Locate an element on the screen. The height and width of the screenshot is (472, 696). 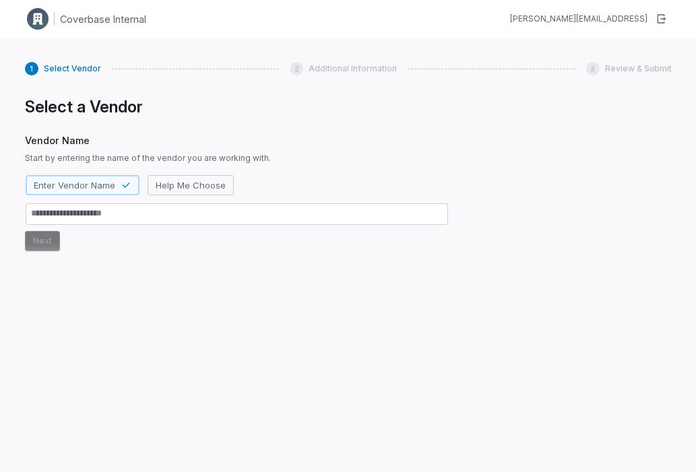
h1: Select a Vendor is located at coordinates (236, 107).